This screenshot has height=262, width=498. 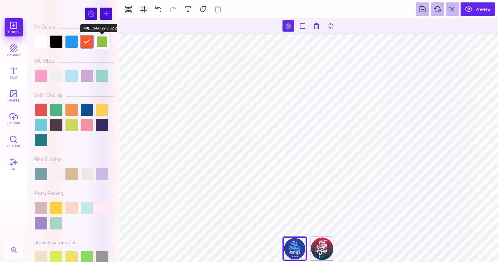 What do you see at coordinates (14, 73) in the screenshot?
I see `button: Text` at bounding box center [14, 73].